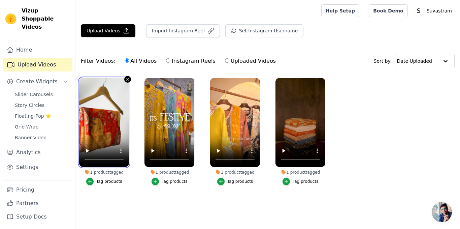 This screenshot has width=460, height=229. Describe the element at coordinates (11, 19) in the screenshot. I see `img: Vizup` at that location.